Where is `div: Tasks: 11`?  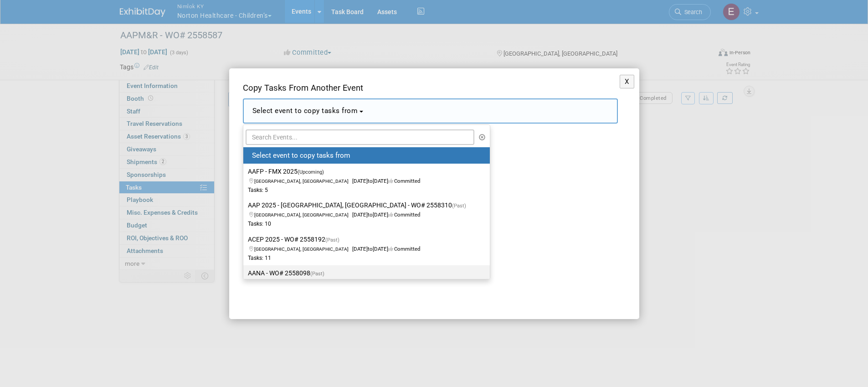 div: Tasks: 11 is located at coordinates (359, 258).